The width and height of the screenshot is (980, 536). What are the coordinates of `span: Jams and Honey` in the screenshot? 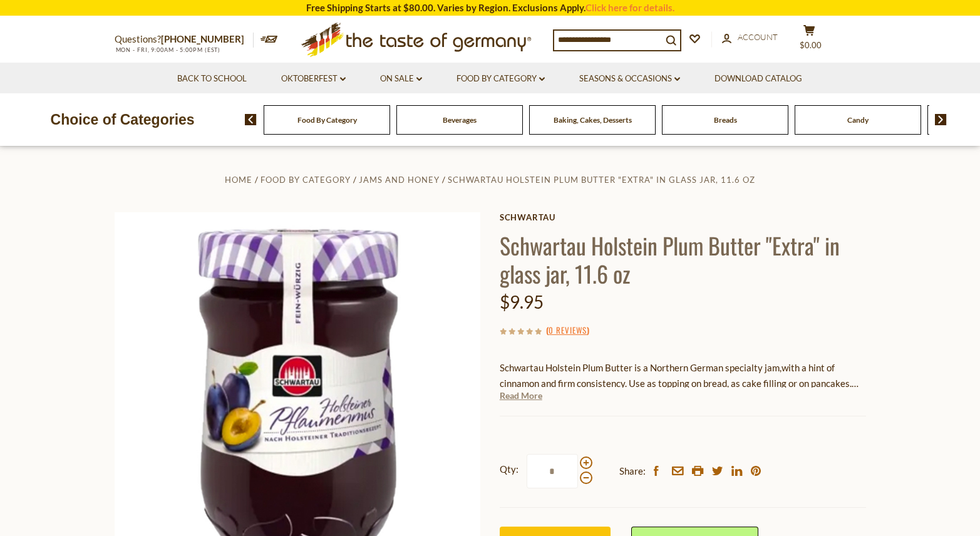 It's located at (399, 180).